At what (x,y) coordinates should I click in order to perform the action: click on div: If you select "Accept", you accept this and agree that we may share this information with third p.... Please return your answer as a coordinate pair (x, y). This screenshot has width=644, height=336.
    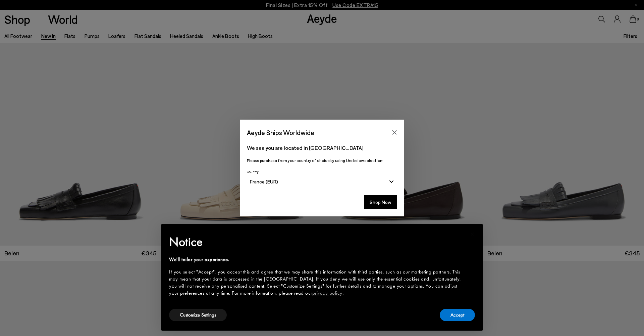
    Looking at the image, I should click on (317, 282).